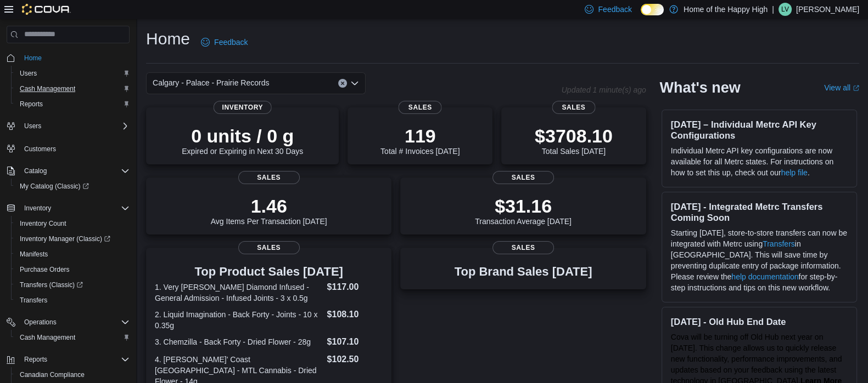  What do you see at coordinates (574, 136) in the screenshot?
I see `p: $3708.10` at bounding box center [574, 136].